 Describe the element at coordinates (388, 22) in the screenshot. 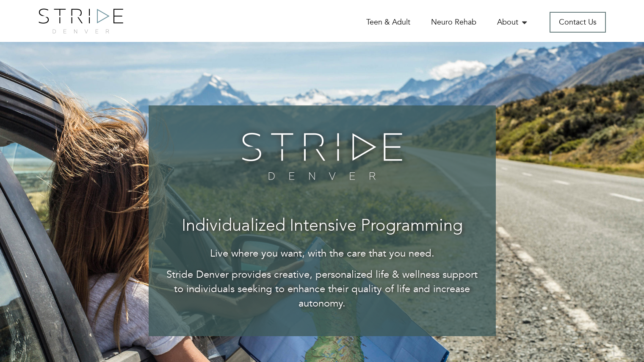

I see `a: Teen & Adult` at that location.